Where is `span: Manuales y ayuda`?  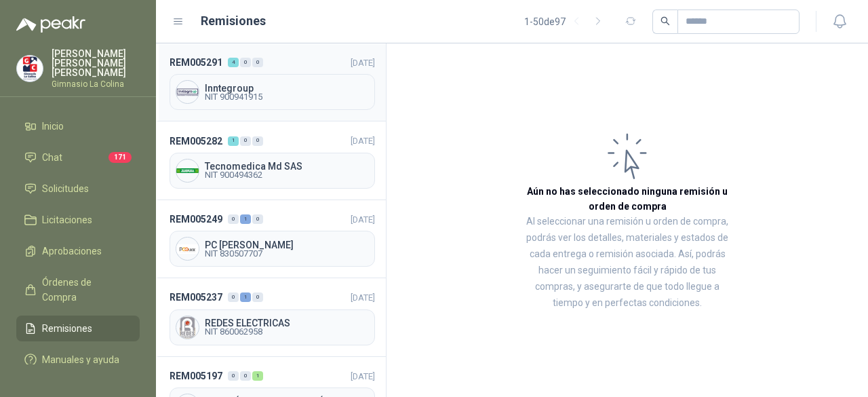 span: Manuales y ayuda is located at coordinates (81, 360).